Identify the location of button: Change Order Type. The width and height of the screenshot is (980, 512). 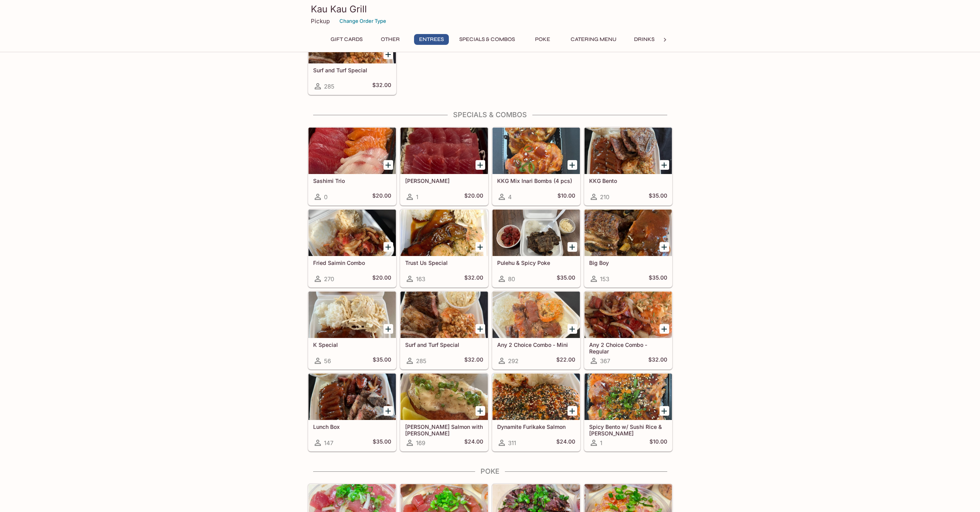
(363, 21).